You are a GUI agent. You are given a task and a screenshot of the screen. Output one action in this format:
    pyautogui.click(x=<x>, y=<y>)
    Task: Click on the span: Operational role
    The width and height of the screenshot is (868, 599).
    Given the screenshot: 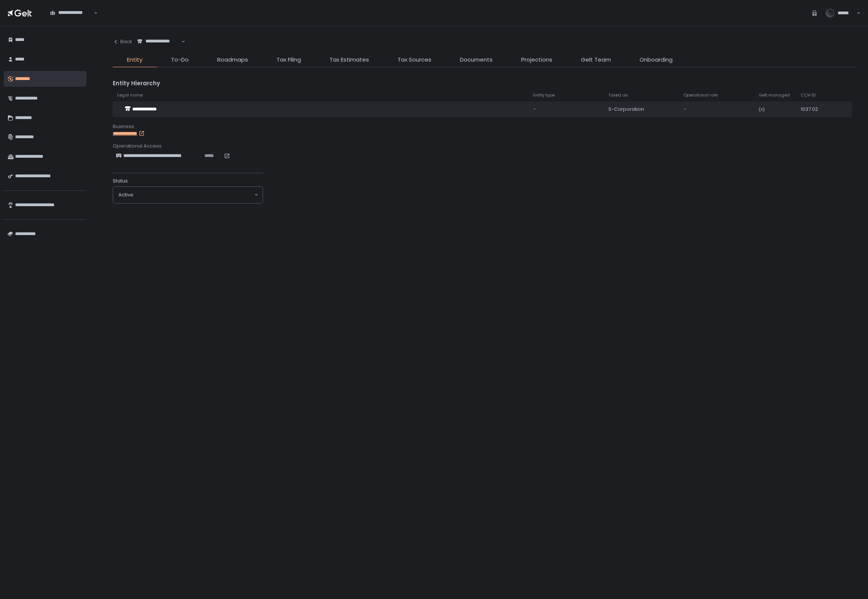 What is the action you would take?
    pyautogui.click(x=700, y=95)
    